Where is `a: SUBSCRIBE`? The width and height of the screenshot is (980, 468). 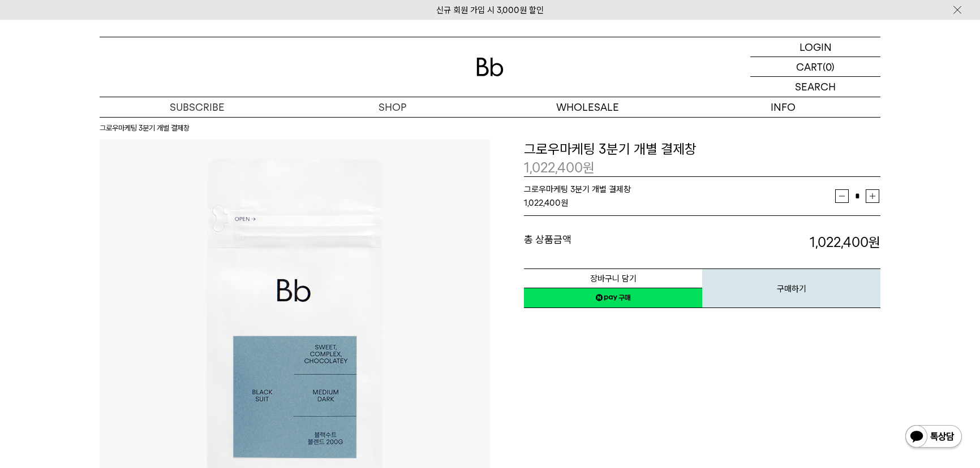 a: SUBSCRIBE is located at coordinates (197, 107).